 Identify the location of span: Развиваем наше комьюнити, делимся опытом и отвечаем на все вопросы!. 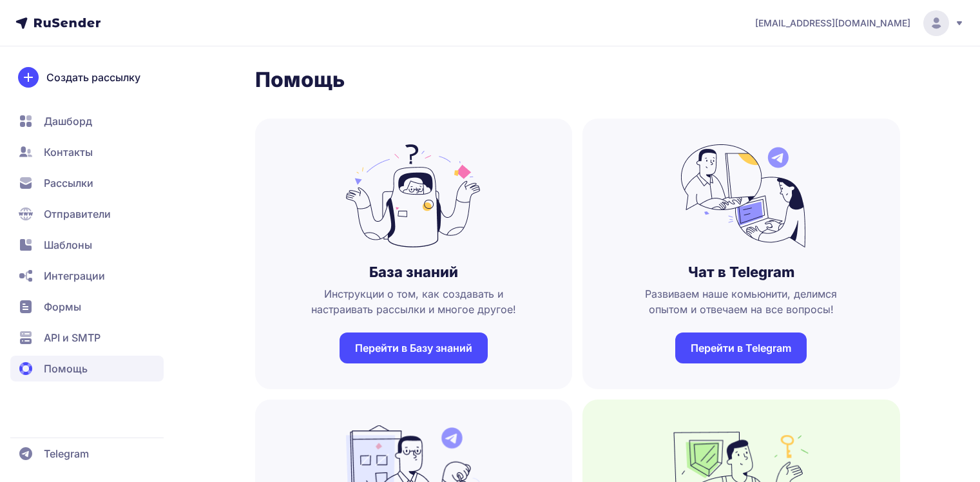
(740, 302).